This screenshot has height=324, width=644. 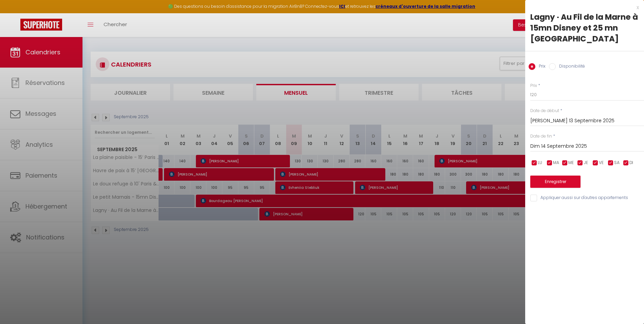 I want to click on span: VE, so click(x=602, y=163).